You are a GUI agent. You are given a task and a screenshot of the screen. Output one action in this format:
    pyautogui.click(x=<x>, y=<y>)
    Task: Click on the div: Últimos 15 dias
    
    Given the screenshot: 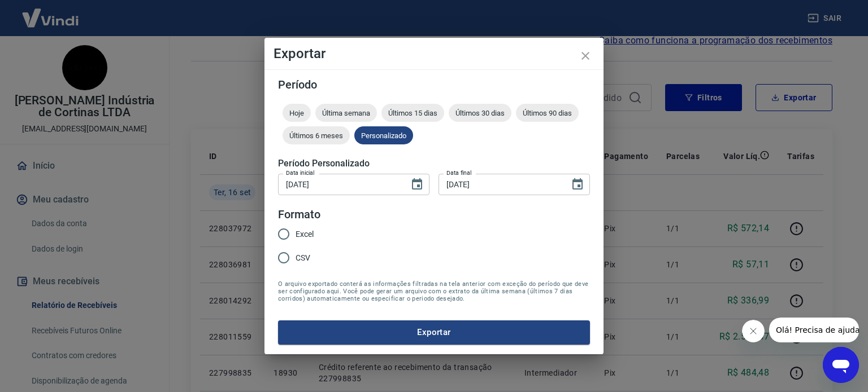 What is the action you would take?
    pyautogui.click(x=413, y=113)
    